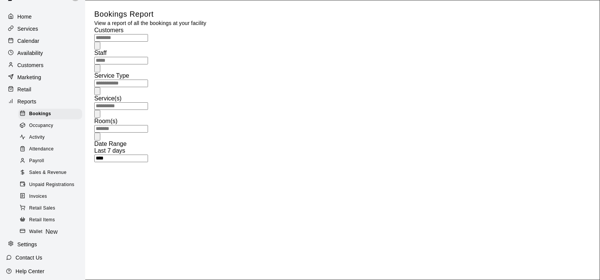 This screenshot has height=280, width=600. What do you see at coordinates (42, 29) in the screenshot?
I see `div: Services` at bounding box center [42, 29].